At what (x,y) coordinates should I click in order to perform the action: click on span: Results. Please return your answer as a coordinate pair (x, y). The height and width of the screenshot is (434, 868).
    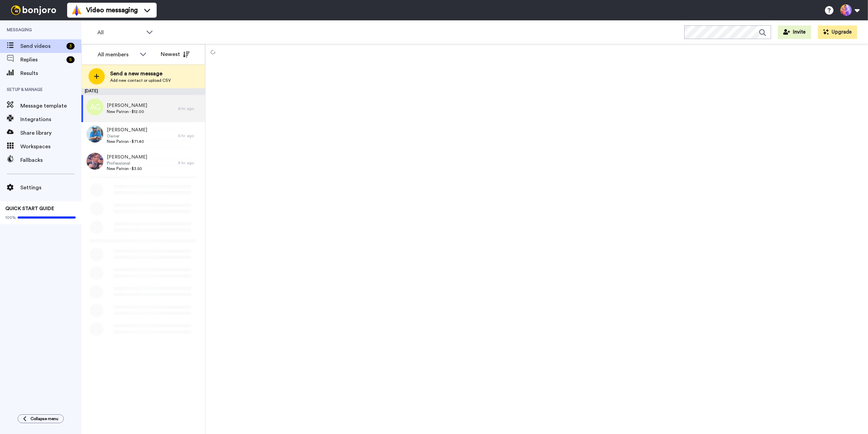
    Looking at the image, I should click on (51, 73).